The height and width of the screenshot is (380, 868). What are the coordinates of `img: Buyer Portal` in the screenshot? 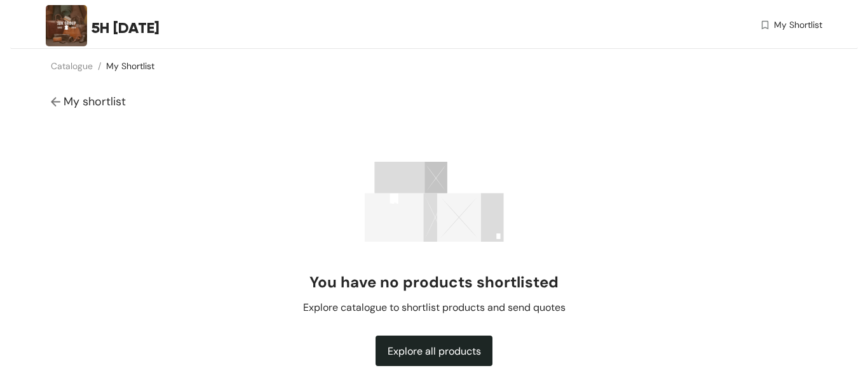 It's located at (66, 26).